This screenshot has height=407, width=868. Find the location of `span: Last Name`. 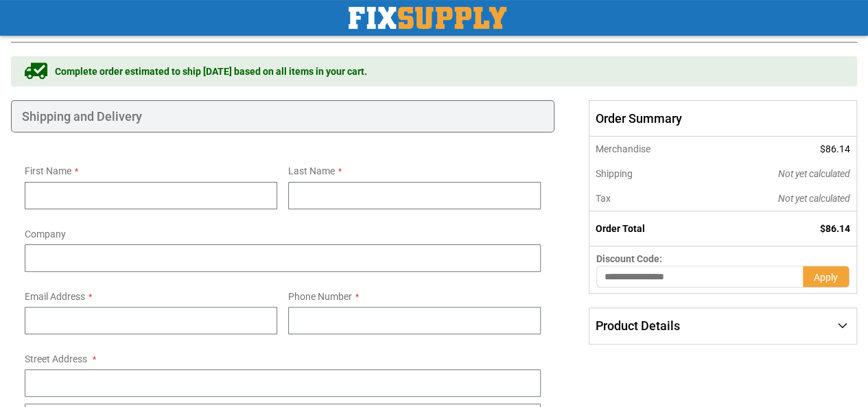

span: Last Name is located at coordinates (311, 171).